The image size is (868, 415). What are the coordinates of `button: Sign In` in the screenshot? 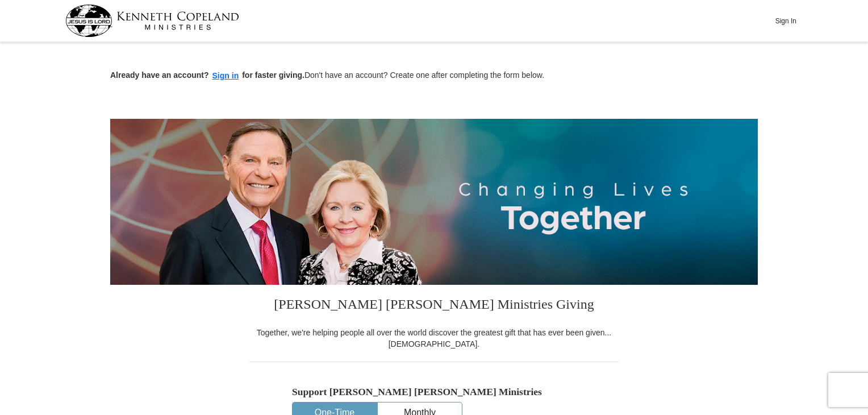 It's located at (785, 21).